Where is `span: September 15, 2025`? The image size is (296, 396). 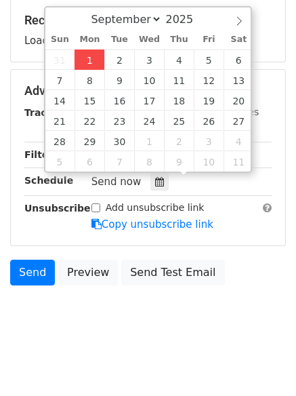 span: September 15, 2025 is located at coordinates (90, 100).